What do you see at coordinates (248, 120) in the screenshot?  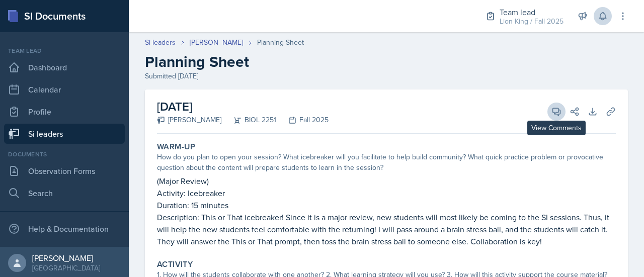 I see `div: BIOL 2251` at bounding box center [248, 120].